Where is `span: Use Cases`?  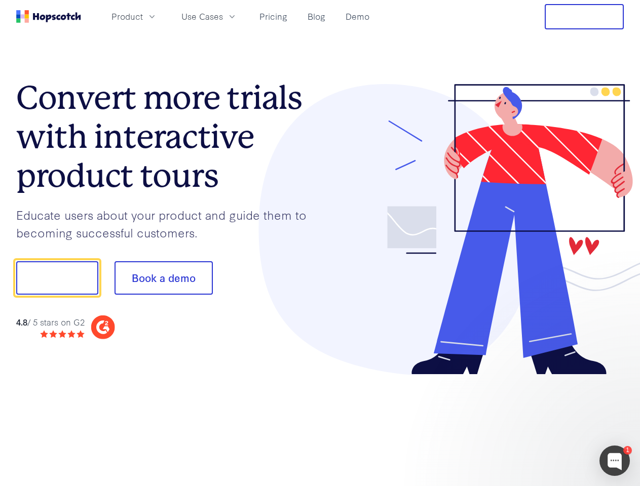
span: Use Cases is located at coordinates (202, 16).